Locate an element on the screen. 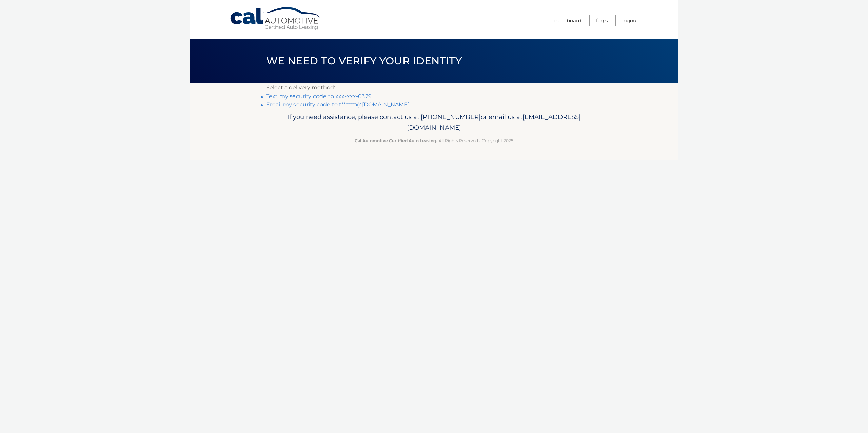 The width and height of the screenshot is (868, 433). p: If you need assistance, please contact us at: or email us at is located at coordinates (434, 122).